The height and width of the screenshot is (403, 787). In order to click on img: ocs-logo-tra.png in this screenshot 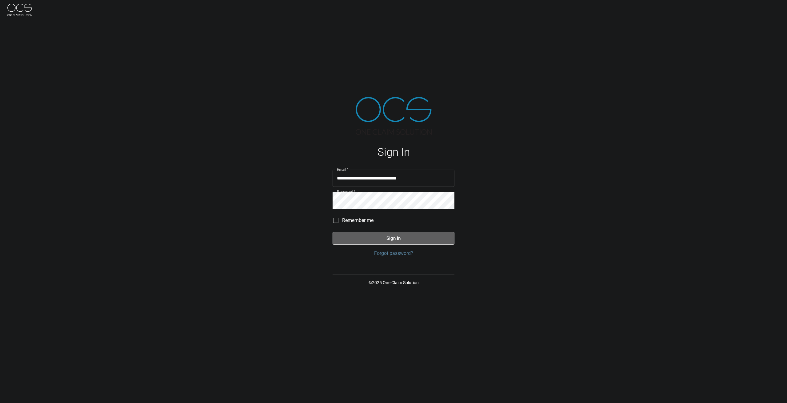, I will do `click(394, 116)`.